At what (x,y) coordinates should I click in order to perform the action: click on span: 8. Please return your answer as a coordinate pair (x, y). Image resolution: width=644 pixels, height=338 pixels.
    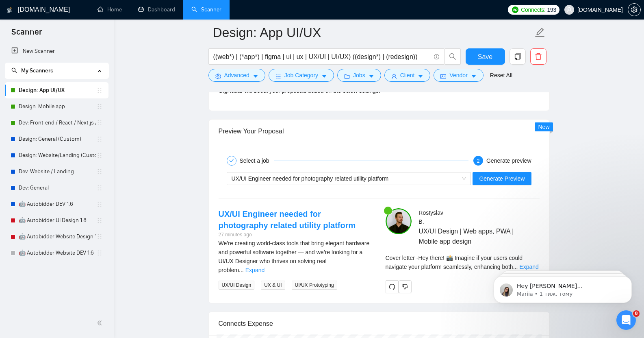
    Looking at the image, I should click on (636, 314).